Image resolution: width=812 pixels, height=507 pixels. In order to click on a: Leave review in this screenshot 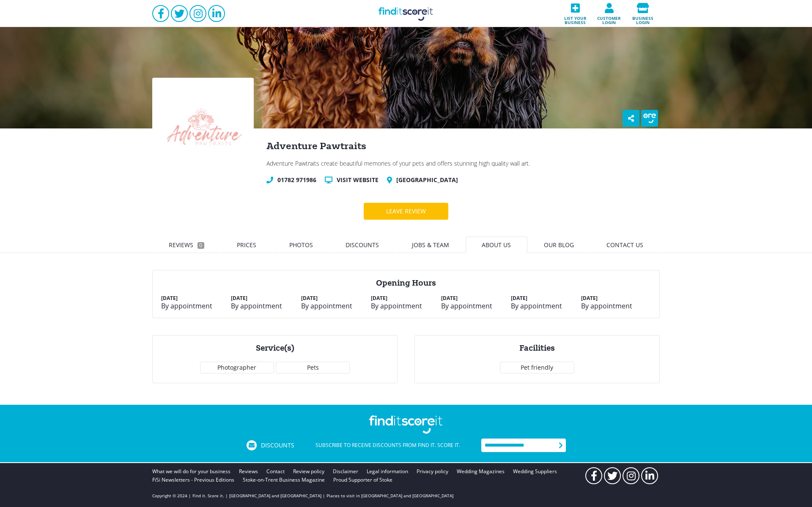, I will do `click(406, 212)`.